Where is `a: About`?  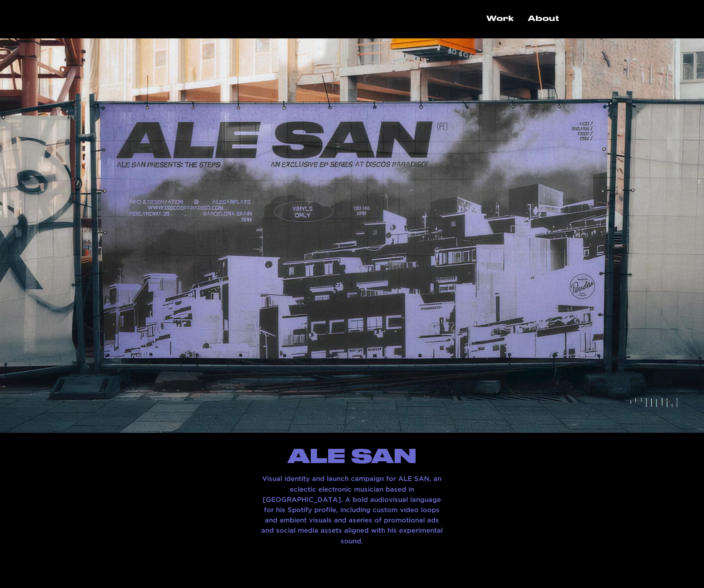 a: About is located at coordinates (544, 19).